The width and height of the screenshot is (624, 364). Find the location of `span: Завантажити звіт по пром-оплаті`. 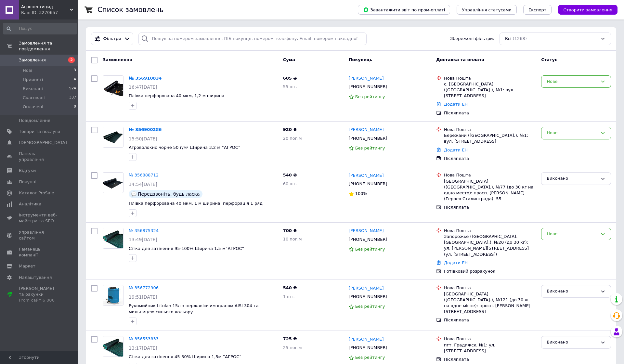

span: Завантажити звіт по пром-оплаті is located at coordinates (404, 10).